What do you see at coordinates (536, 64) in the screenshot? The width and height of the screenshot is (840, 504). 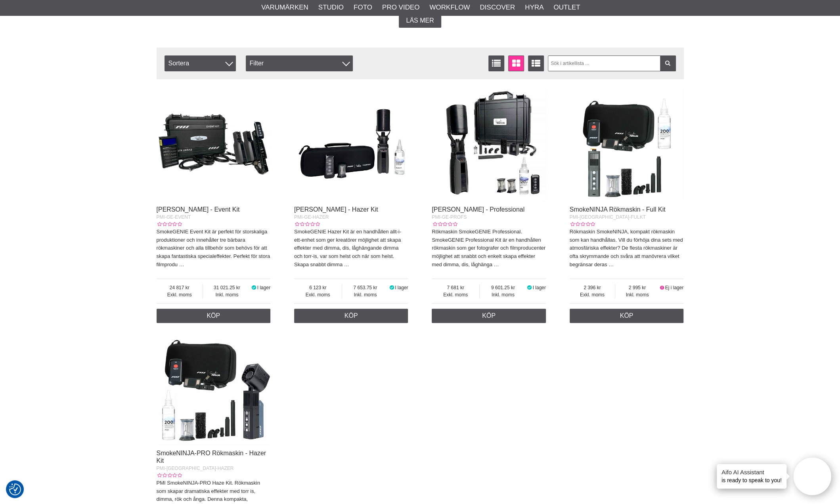 I see `a: Utökad listvisning` at bounding box center [536, 64].